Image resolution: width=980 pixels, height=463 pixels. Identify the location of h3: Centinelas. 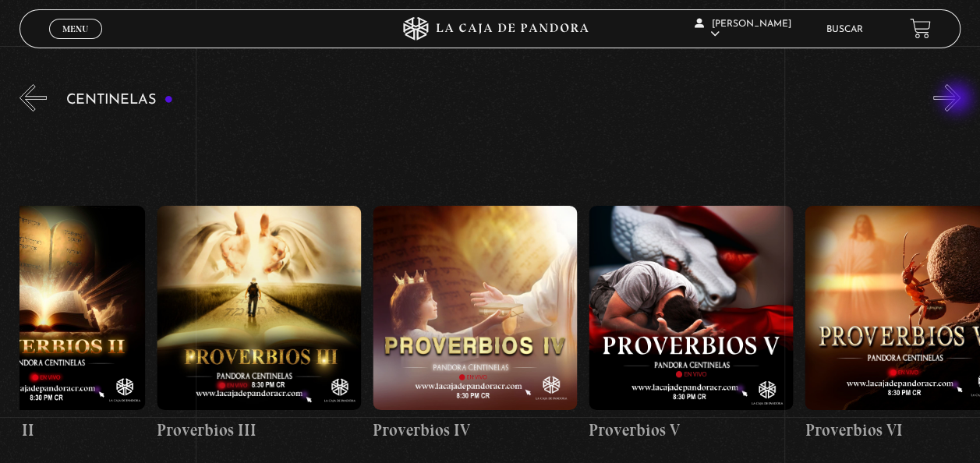
(119, 100).